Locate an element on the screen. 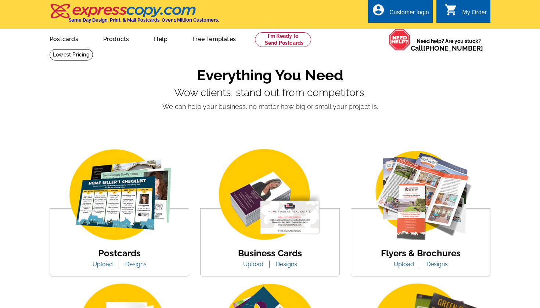 The height and width of the screenshot is (308, 540). h1: Everything You Need is located at coordinates (270, 75).